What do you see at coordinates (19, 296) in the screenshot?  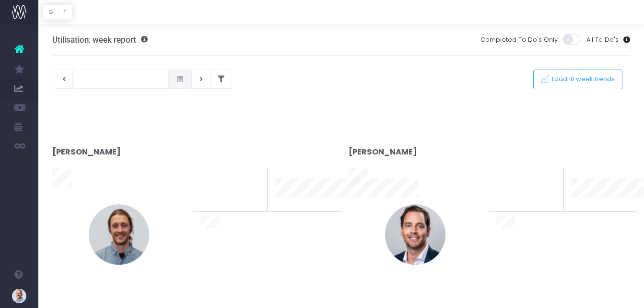 I see `img: images/default_profile_image.png` at bounding box center [19, 296].